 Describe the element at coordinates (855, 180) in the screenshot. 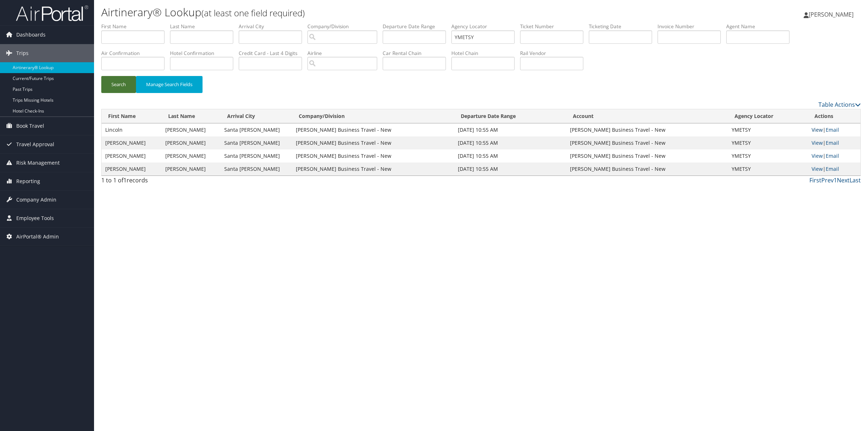

I see `a: Last` at that location.